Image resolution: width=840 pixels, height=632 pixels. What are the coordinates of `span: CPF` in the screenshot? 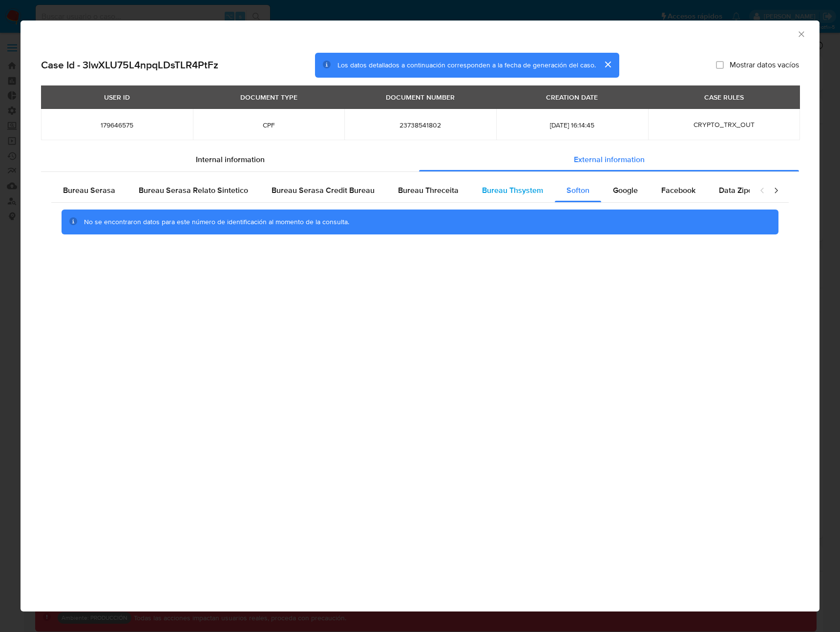 It's located at (268, 125).